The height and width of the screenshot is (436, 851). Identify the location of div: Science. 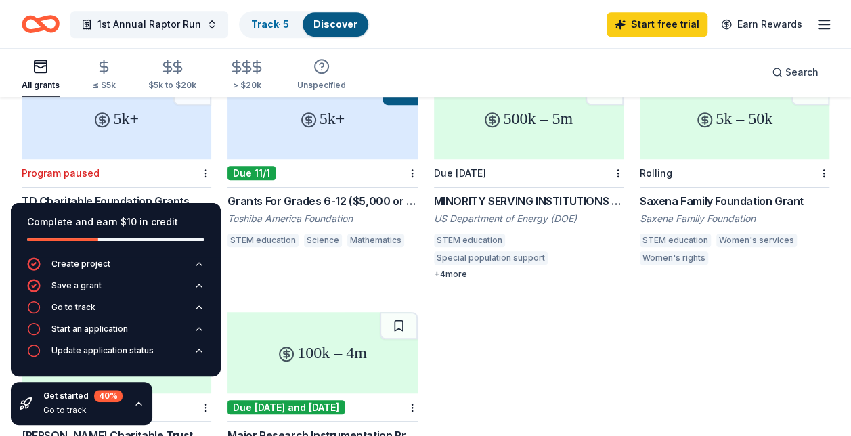
(323, 240).